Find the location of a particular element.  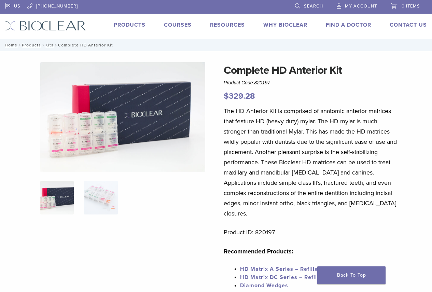

span: HD Matrix DC Series – Refills is located at coordinates (281, 278).